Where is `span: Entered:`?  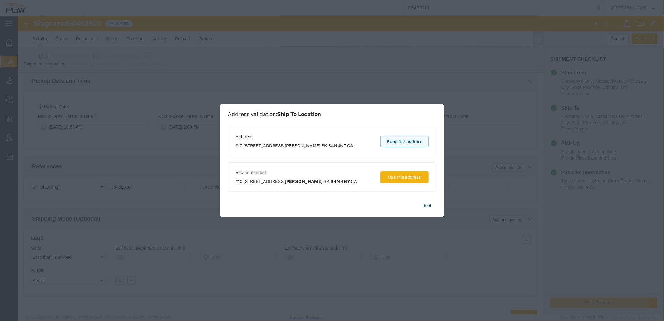 span: Entered: is located at coordinates (294, 137).